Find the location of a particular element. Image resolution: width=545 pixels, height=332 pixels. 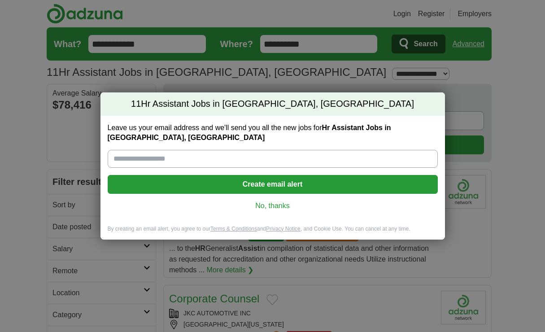

span: 11 is located at coordinates (136, 104).